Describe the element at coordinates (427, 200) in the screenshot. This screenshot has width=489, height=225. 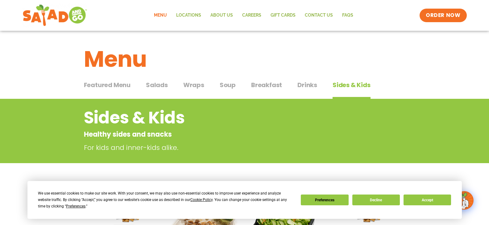
I see `button: Accept` at that location.